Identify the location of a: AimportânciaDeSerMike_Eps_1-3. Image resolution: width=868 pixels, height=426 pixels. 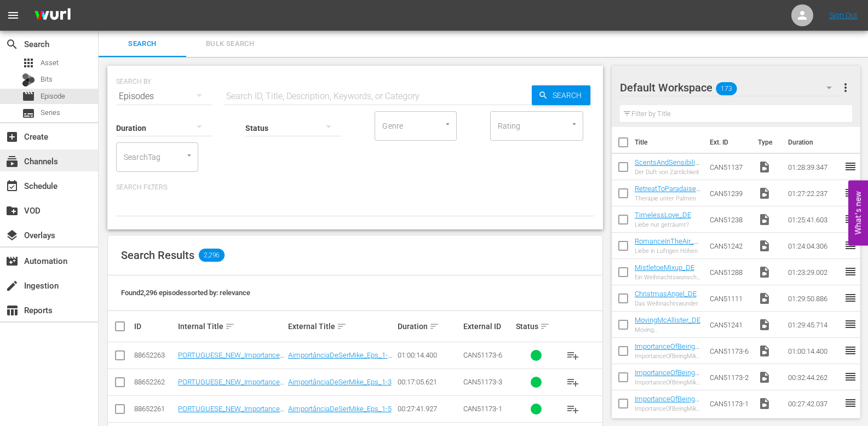
(340, 382).